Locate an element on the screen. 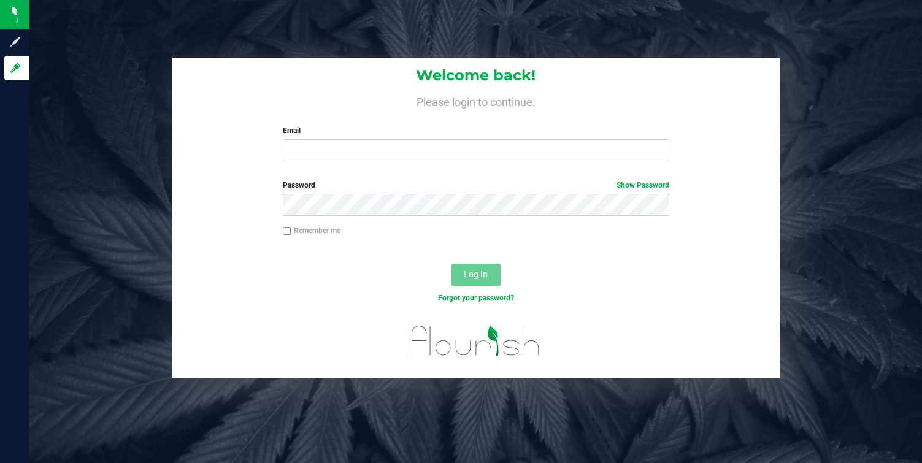 This screenshot has height=463, width=922. inline-svg: Log in is located at coordinates (15, 68).